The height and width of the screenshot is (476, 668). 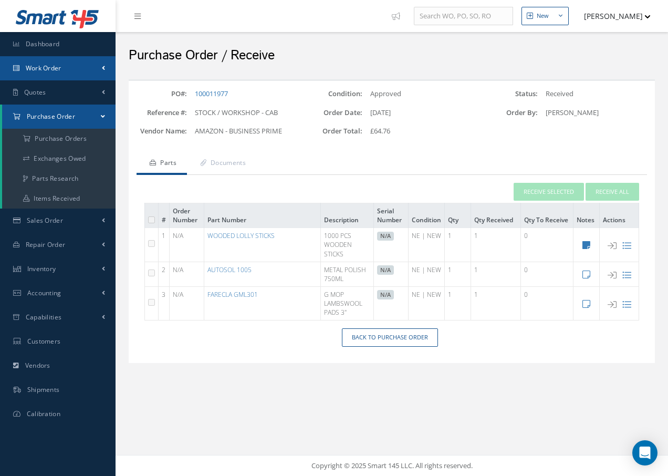 I want to click on label: Condition:, so click(x=333, y=94).